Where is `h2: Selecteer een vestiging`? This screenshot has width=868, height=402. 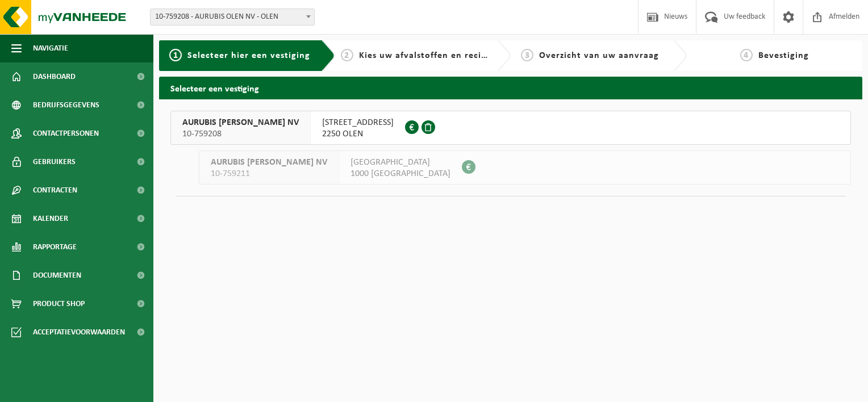 h2: Selecteer een vestiging is located at coordinates (511, 88).